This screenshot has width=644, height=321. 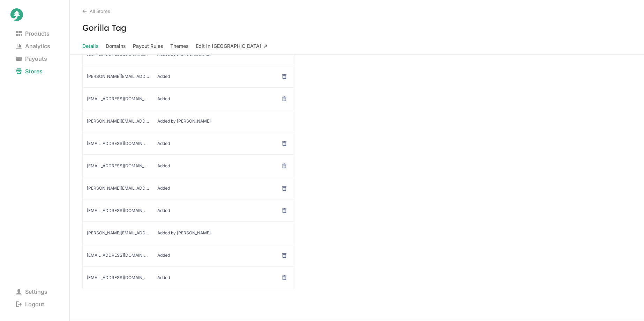 I want to click on span: accountingteam@anotheraxiom.com, so click(x=118, y=99).